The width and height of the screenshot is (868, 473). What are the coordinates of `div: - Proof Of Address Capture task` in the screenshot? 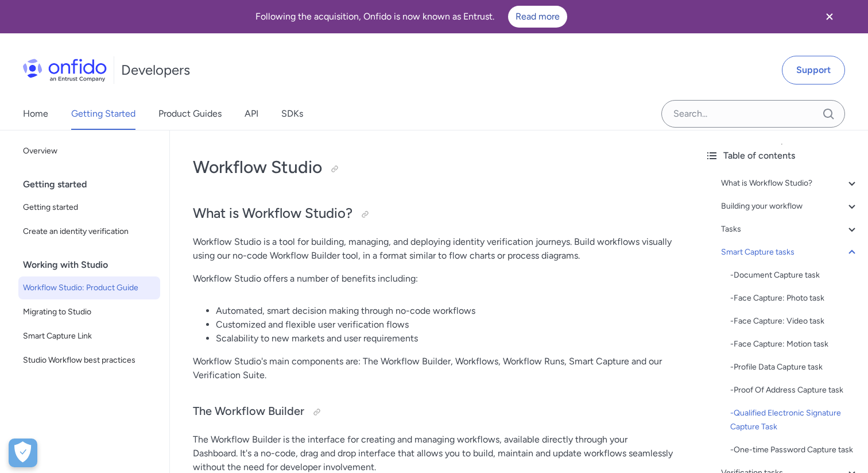 It's located at (794, 390).